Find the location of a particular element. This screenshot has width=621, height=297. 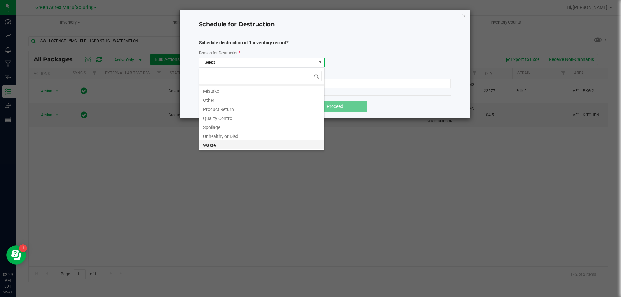

label: Reason for Destruction is located at coordinates (219, 53).